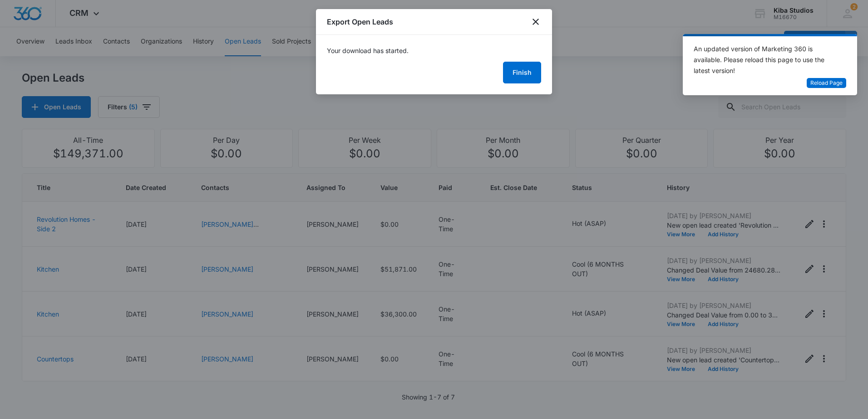 The image size is (868, 419). What do you see at coordinates (827, 83) in the screenshot?
I see `button: Reload Page` at bounding box center [827, 83].